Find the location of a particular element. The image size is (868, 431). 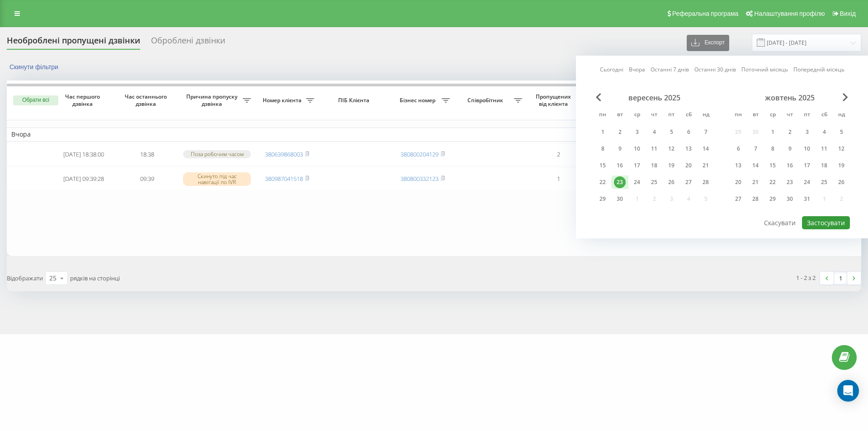

a: 380987041518 is located at coordinates (284, 179).